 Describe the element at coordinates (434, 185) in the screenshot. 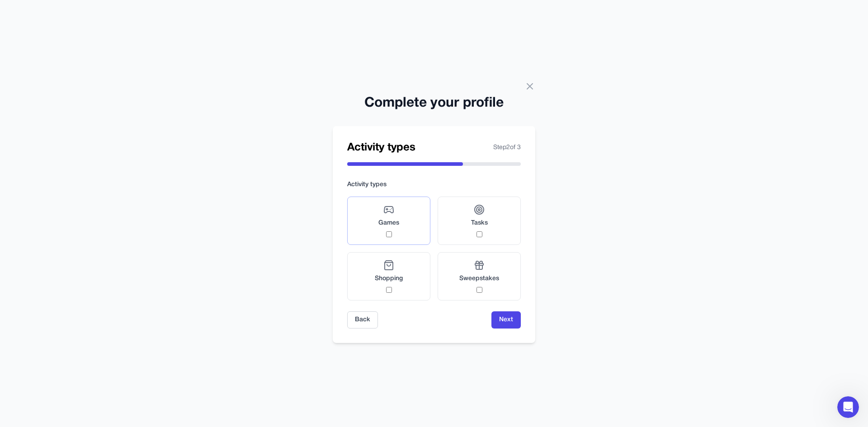

I see `label: Activity types` at that location.